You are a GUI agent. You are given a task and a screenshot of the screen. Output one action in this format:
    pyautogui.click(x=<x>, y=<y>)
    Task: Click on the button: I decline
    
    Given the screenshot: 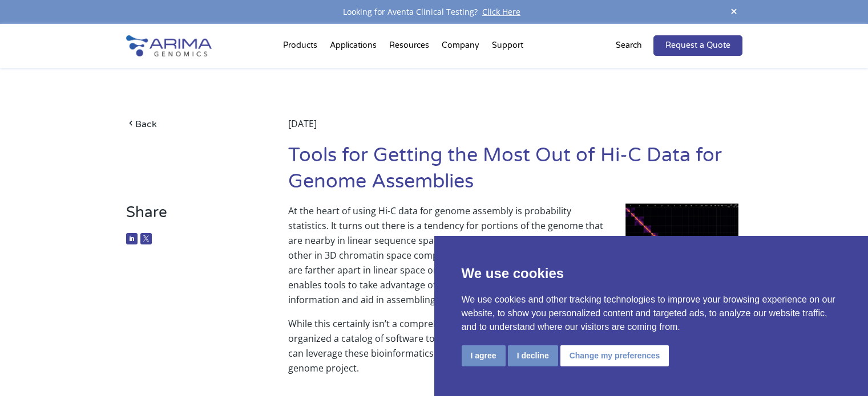 What is the action you would take?
    pyautogui.click(x=534, y=356)
    